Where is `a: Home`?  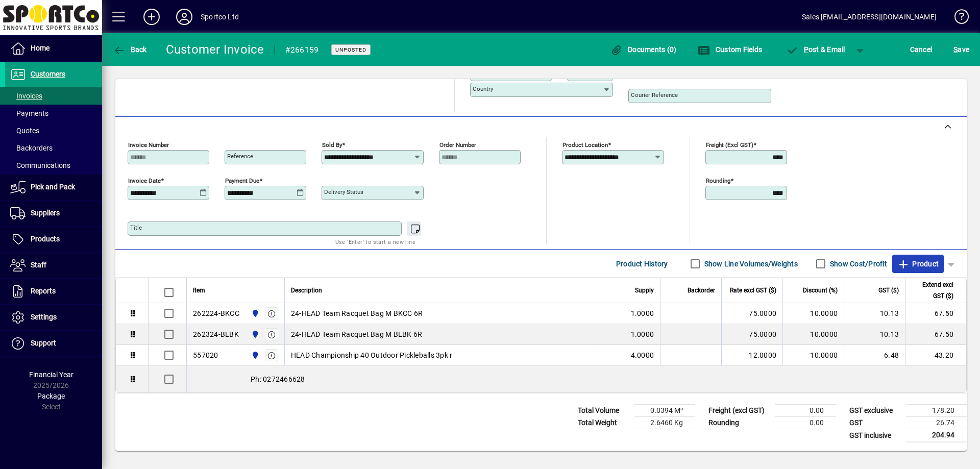
a: Home is located at coordinates (54, 48).